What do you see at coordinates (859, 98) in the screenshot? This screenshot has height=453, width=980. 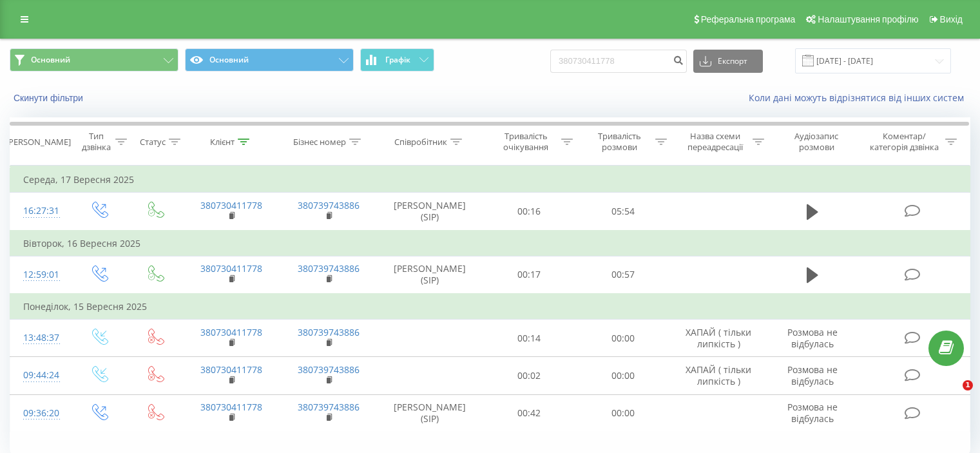 I see `a: Коли дані можуть відрізнятися вiд інших систем` at bounding box center [859, 98].